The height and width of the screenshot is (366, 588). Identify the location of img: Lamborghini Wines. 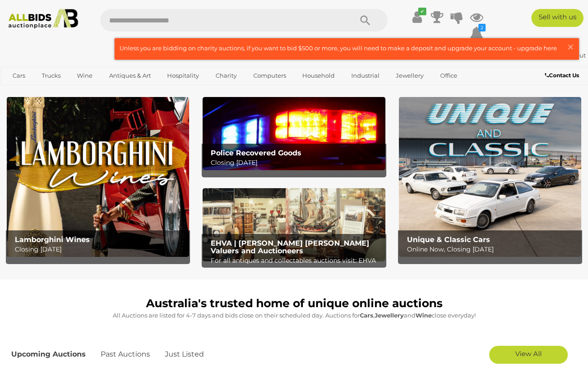
(98, 177).